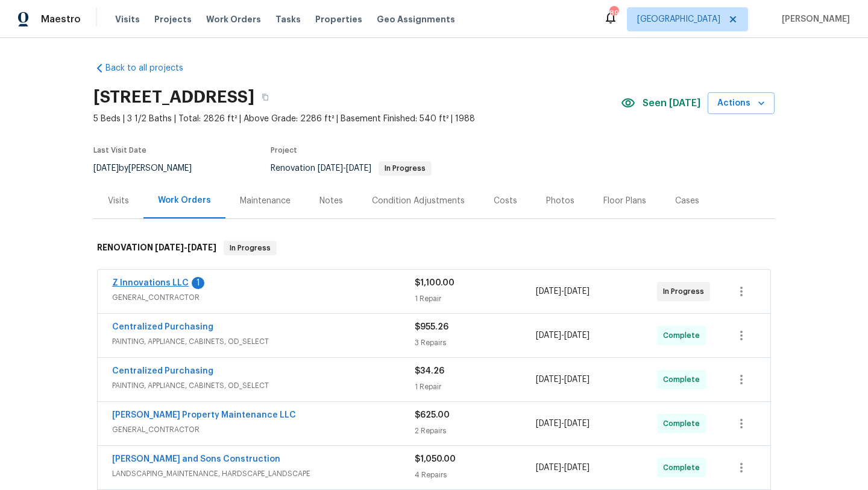 This screenshot has height=490, width=868. Describe the element at coordinates (233, 19) in the screenshot. I see `span: Work Orders` at that location.